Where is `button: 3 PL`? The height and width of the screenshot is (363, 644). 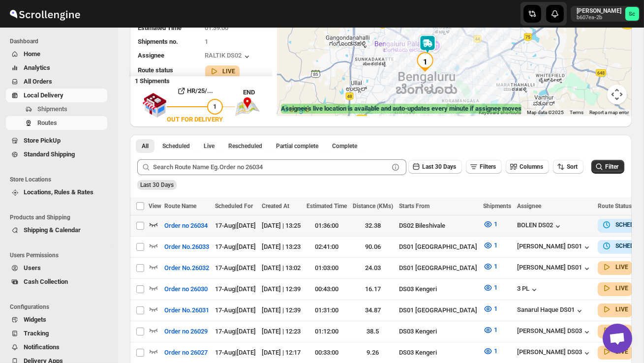
button: 3 PL is located at coordinates (528, 290).